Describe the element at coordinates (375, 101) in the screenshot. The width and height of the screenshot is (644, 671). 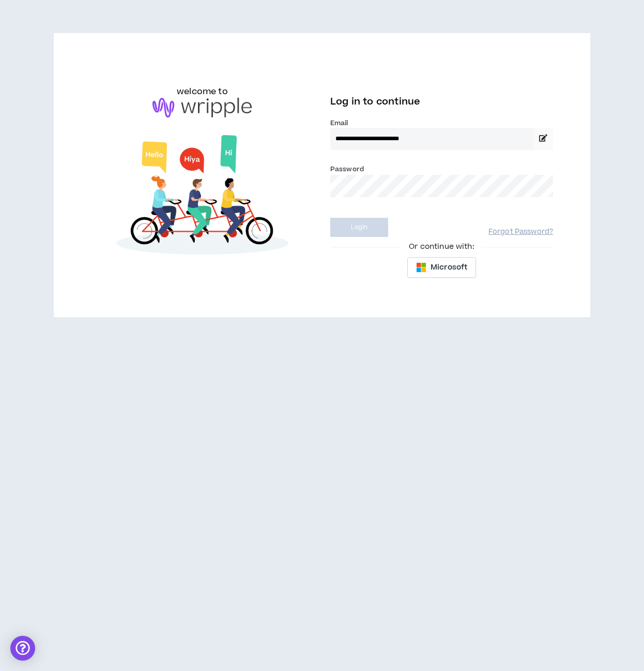
I see `span: Log in to continue` at that location.